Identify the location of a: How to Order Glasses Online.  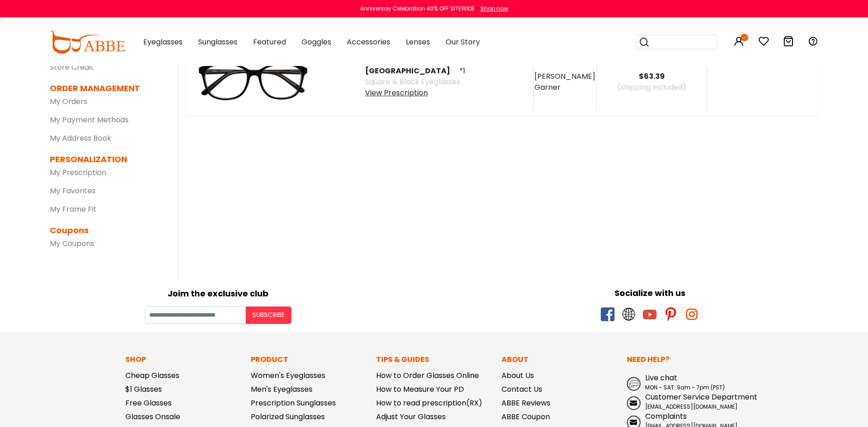
(427, 375).